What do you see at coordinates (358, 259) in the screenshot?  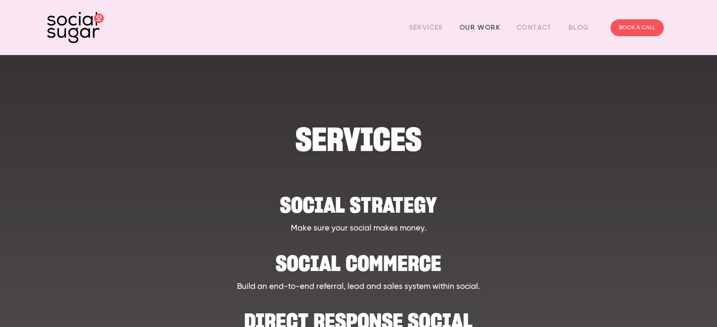 I see `h2: Social Commerce` at bounding box center [358, 259].